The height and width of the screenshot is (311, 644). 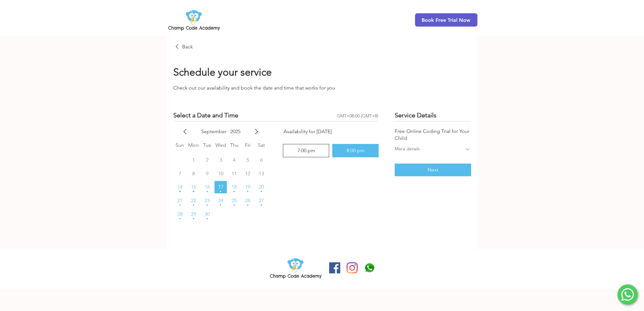 I want to click on span: 19, so click(x=248, y=187).